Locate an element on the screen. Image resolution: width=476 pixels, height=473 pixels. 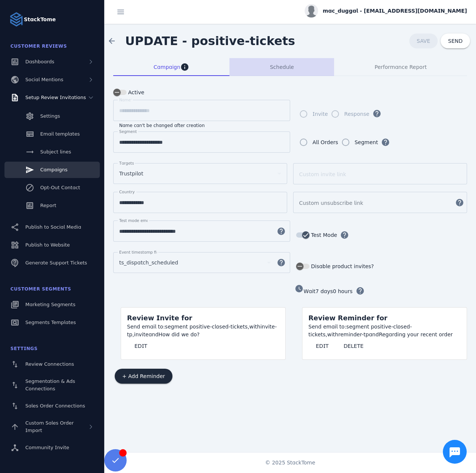
span: SEND is located at coordinates (455, 41).